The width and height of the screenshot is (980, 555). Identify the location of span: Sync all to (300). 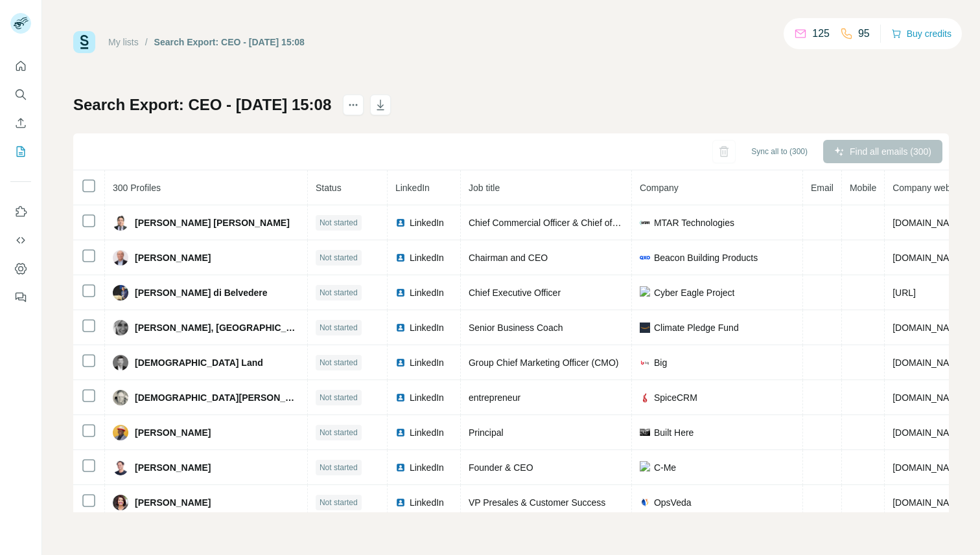
(779, 151).